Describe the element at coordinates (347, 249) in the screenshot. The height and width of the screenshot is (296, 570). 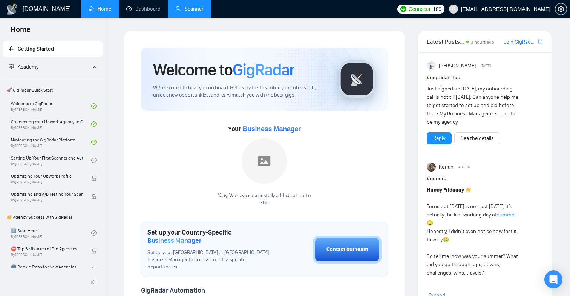
I see `div: Contact our team` at that location.